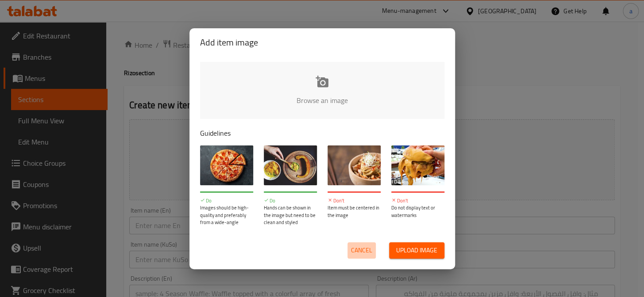 This screenshot has height=297, width=644. Describe the element at coordinates (322, 42) in the screenshot. I see `h2: Add item image` at that location.